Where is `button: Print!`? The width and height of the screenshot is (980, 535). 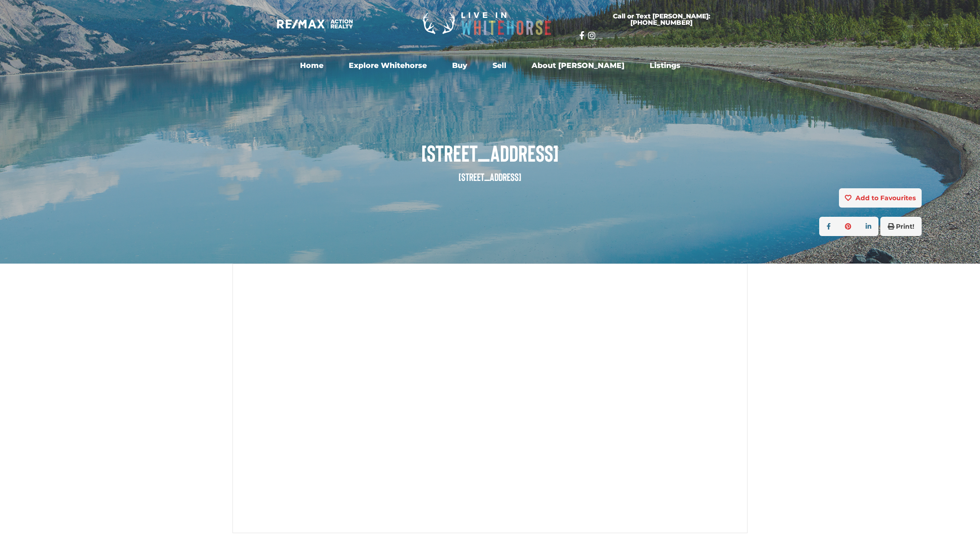 button: Print! is located at coordinates (901, 227).